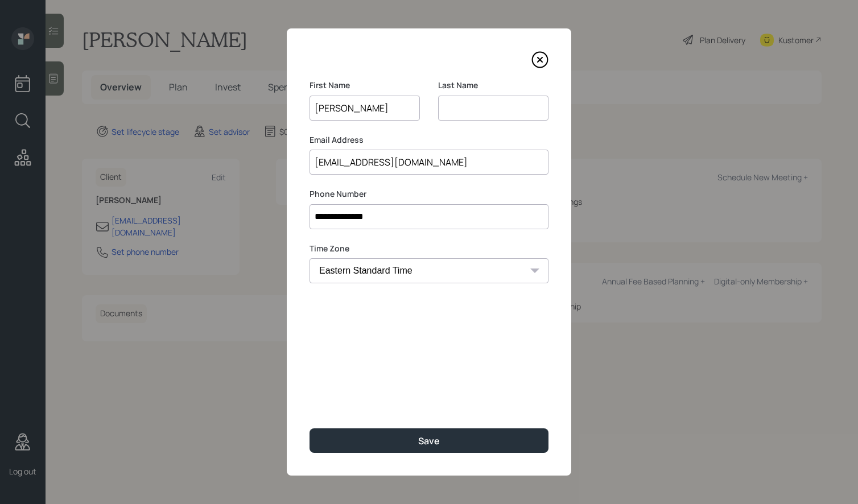 This screenshot has width=858, height=504. I want to click on div: Save, so click(429, 441).